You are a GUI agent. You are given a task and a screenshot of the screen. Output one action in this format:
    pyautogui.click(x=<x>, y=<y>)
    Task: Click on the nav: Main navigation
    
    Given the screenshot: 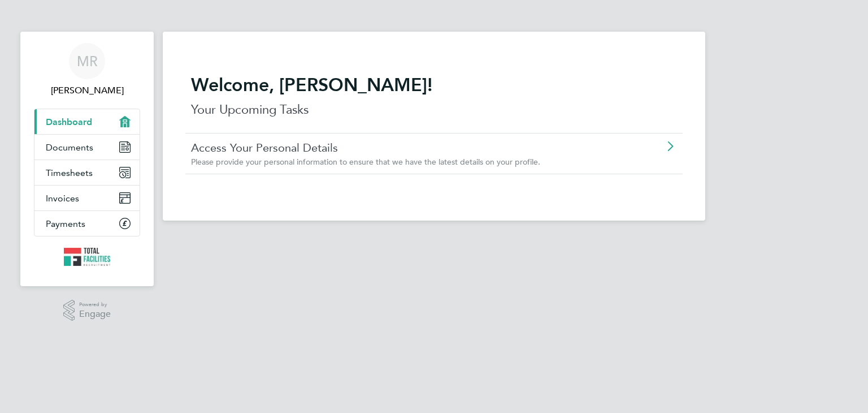 What is the action you would take?
    pyautogui.click(x=87, y=159)
    